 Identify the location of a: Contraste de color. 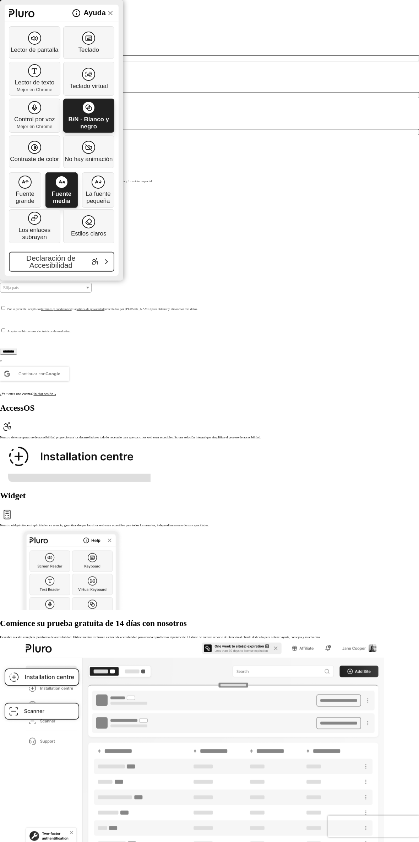
(34, 152).